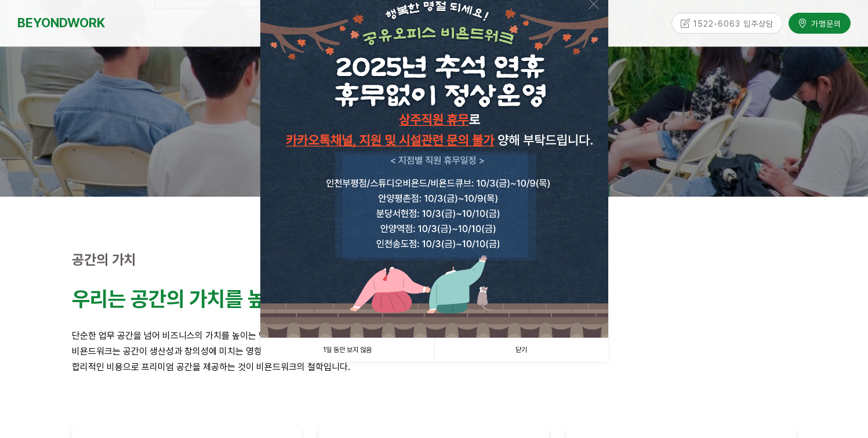 This screenshot has width=868, height=438. I want to click on span: 가맹문의, so click(825, 22).